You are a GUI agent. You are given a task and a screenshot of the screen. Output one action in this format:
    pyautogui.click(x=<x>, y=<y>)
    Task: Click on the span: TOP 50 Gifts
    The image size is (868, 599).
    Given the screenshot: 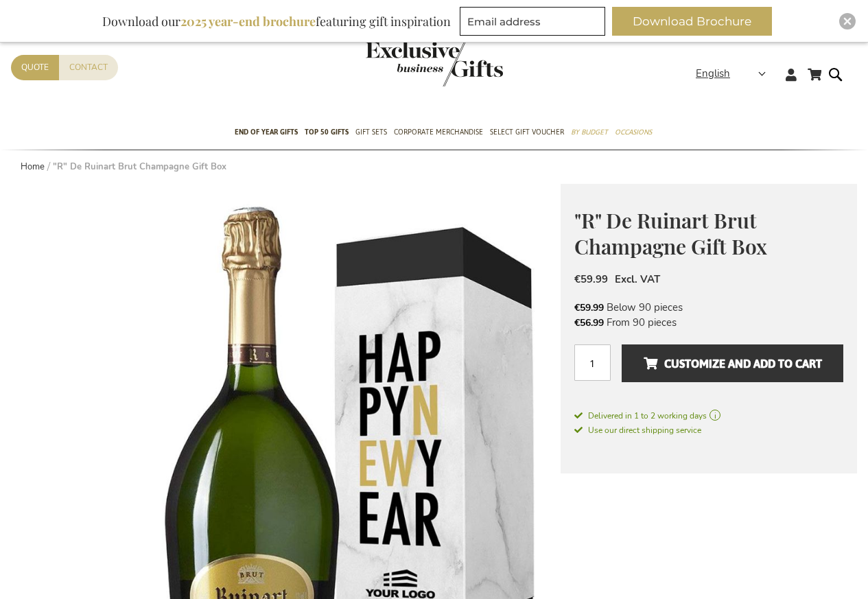 What is the action you would take?
    pyautogui.click(x=326, y=132)
    